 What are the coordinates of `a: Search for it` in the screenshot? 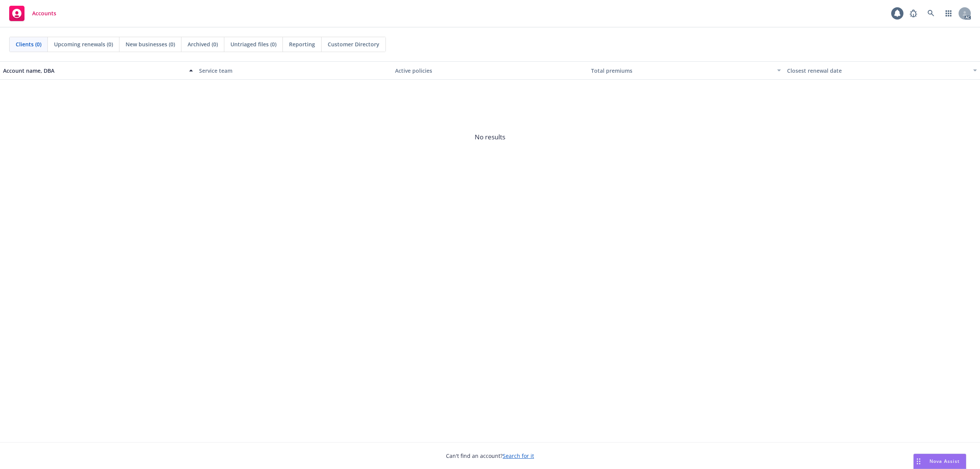 It's located at (518, 456).